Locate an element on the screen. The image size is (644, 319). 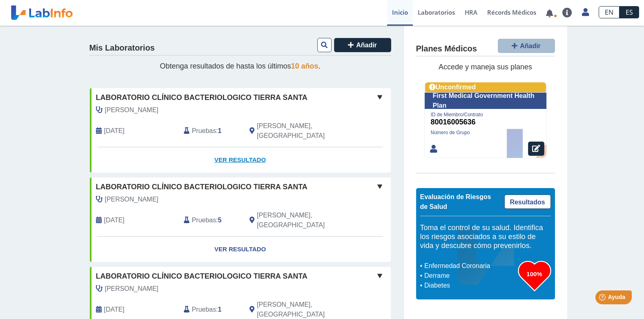
h3: 100% is located at coordinates (535, 274).